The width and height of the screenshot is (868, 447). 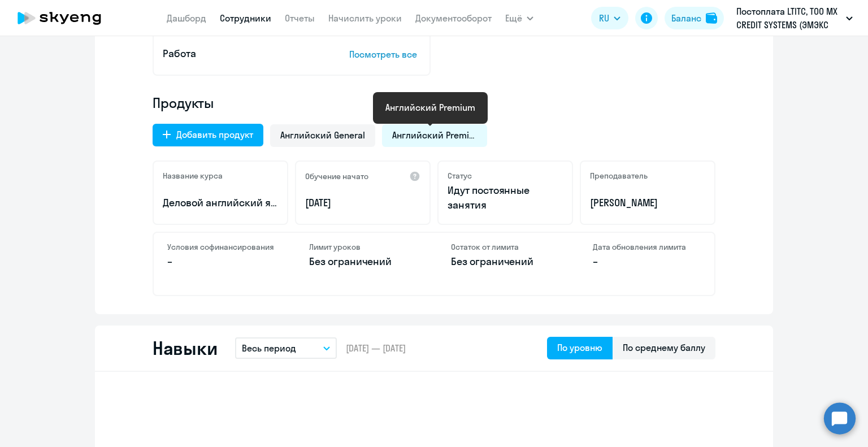 What do you see at coordinates (454, 18) in the screenshot?
I see `a: Документооборот` at bounding box center [454, 18].